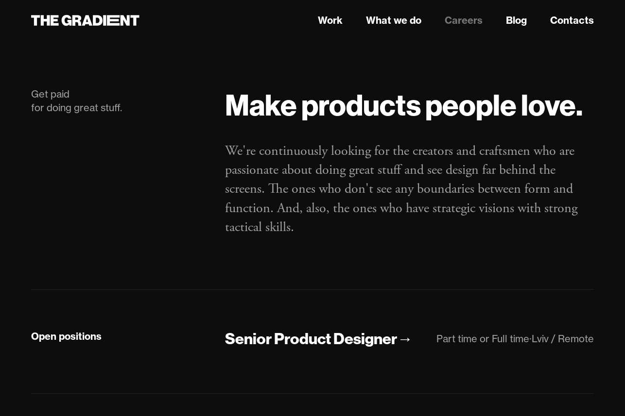 This screenshot has height=416, width=625. I want to click on a: Contacts, so click(572, 20).